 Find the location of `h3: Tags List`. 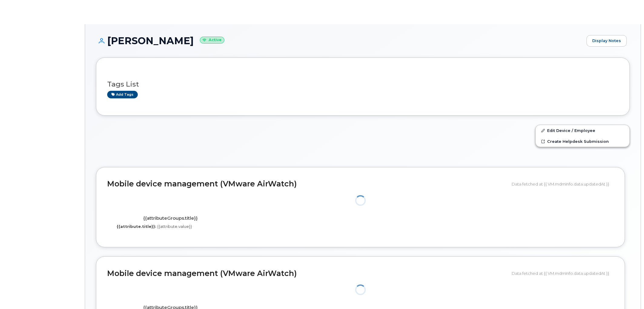

h3: Tags List is located at coordinates (363, 84).